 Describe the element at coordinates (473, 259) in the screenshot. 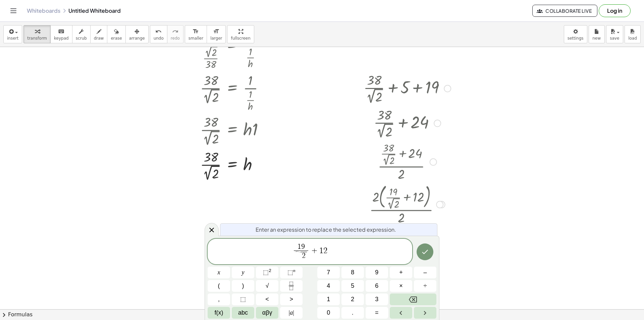

I see `span: Expand new lines: On` at that location.